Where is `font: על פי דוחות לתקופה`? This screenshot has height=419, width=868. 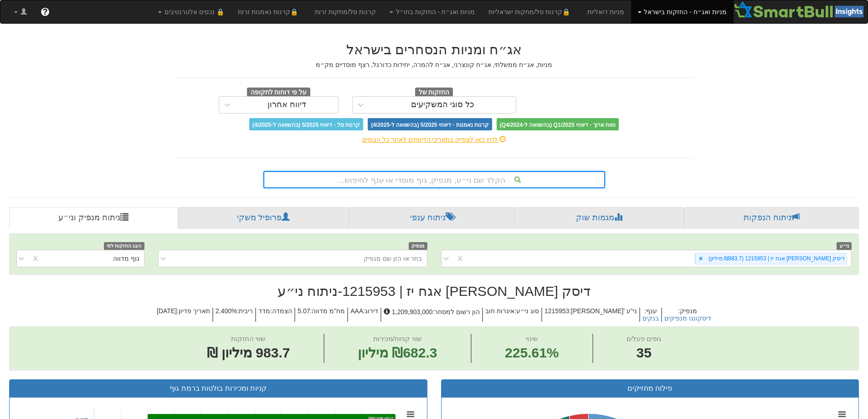 font: על פי דוחות לתקופה is located at coordinates (278, 91).